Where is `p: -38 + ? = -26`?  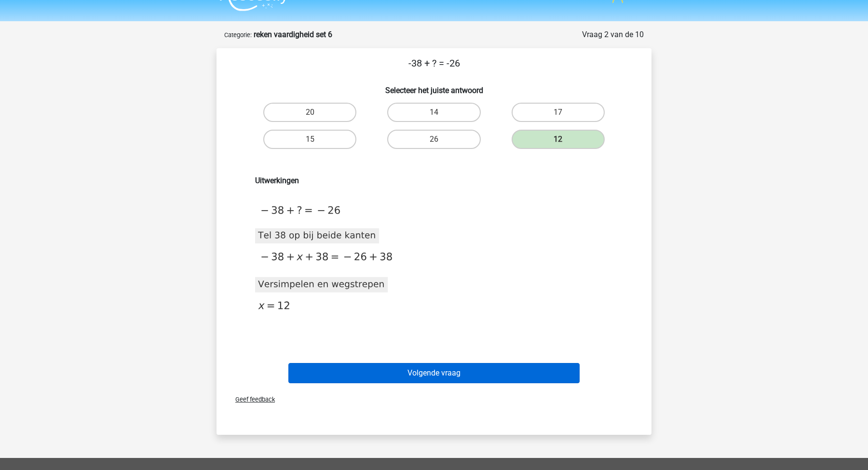
p: -38 + ? = -26 is located at coordinates (434, 63).